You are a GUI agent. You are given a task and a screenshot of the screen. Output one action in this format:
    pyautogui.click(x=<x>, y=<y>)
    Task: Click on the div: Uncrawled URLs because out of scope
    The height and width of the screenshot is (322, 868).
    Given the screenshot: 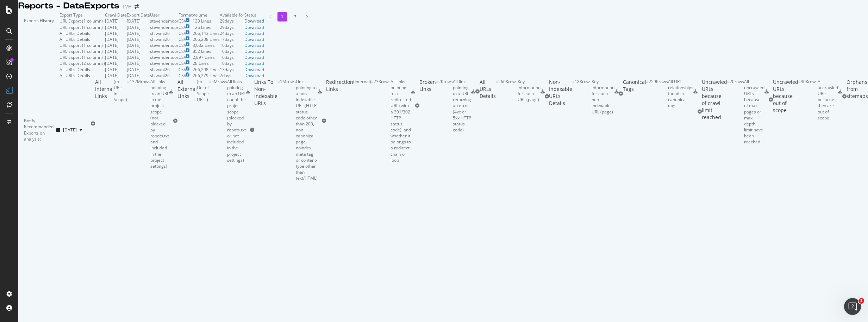 What is the action you would take?
    pyautogui.click(x=786, y=100)
    